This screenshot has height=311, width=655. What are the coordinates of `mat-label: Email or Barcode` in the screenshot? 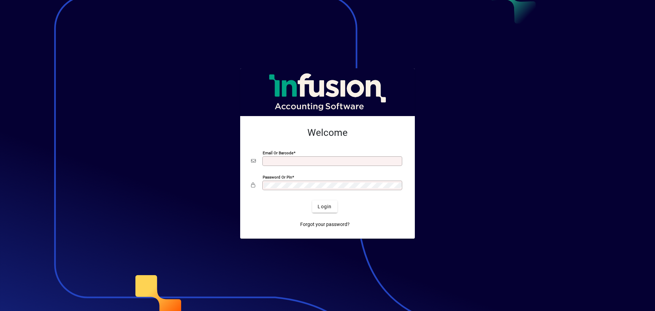 It's located at (278, 153).